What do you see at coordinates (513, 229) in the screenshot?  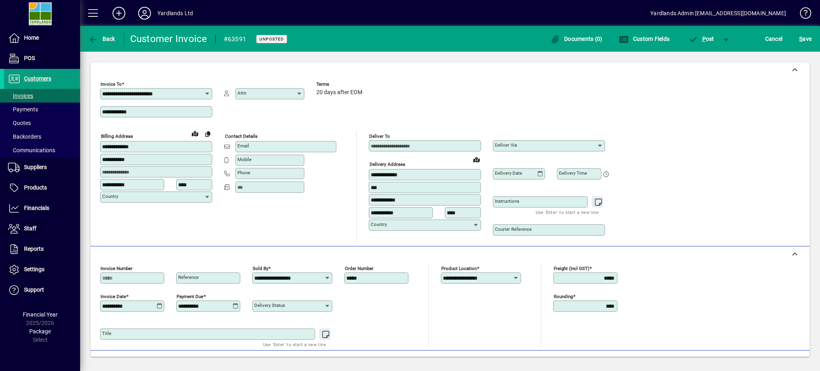 I see `mat-label: Courier Reference` at bounding box center [513, 229].